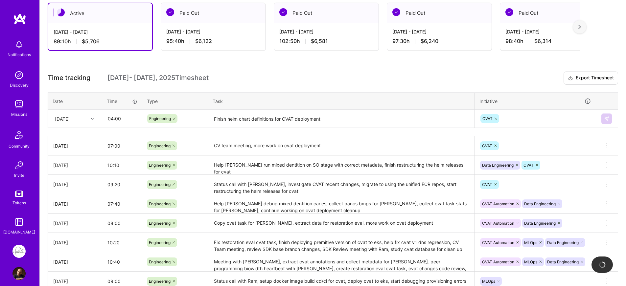 The width and height of the screenshot is (626, 286). Describe the element at coordinates (19, 135) in the screenshot. I see `img: Community` at that location.